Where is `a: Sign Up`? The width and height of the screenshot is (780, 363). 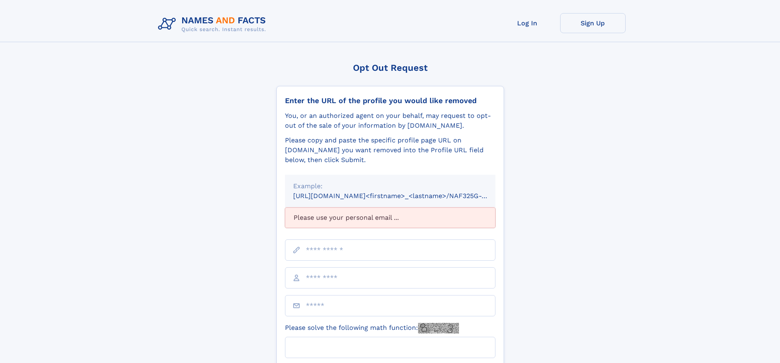
a: Sign Up is located at coordinates (593, 23).